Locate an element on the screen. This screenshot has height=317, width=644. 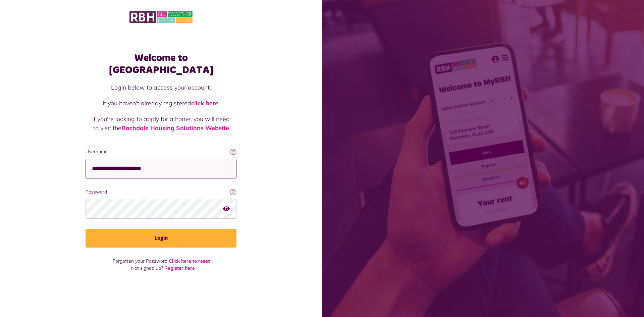
img: MyRBH is located at coordinates (161, 17).